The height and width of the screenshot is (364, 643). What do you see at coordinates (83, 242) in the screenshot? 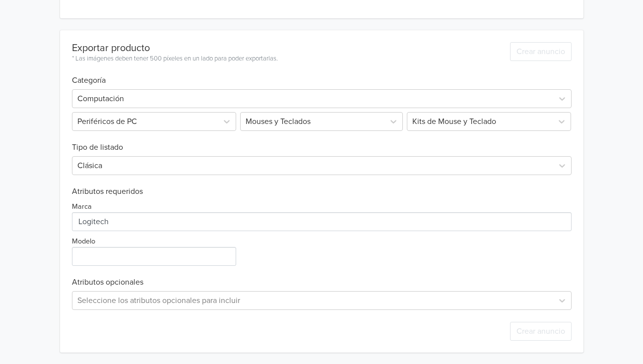
I see `label: Modelo` at bounding box center [83, 242].